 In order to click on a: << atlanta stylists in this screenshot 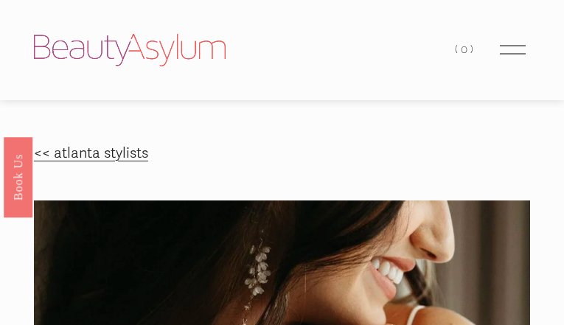, I will do `click(91, 153)`.